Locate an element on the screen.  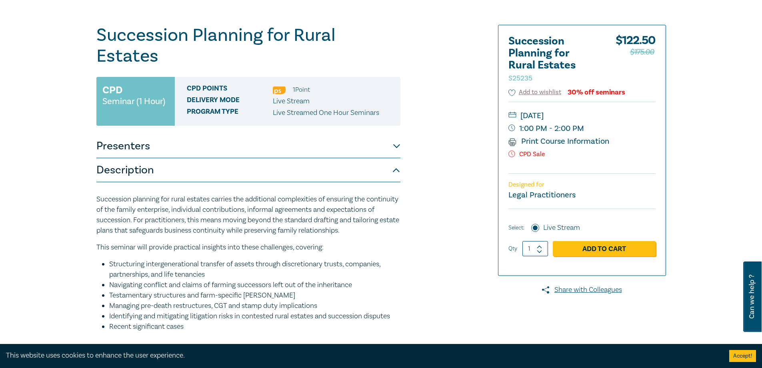
li: Navigating conflict and claims of farming successors left out of the inheritance is located at coordinates (255, 285).